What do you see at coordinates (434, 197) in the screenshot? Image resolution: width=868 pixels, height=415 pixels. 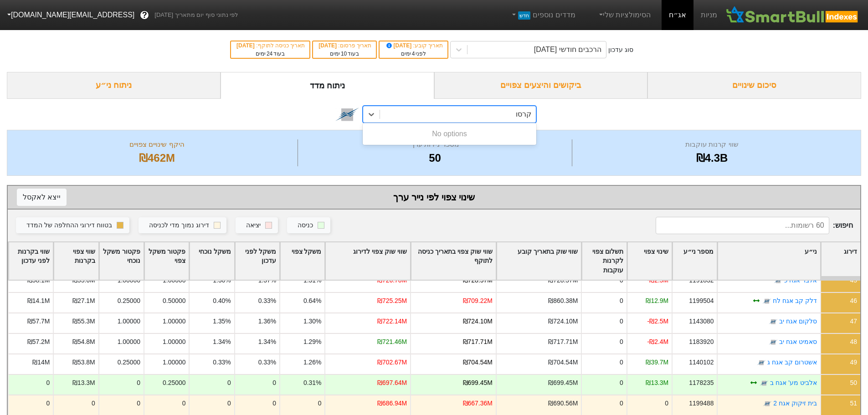 I see `div: שינוי צפוי לפי נייר ערך` at bounding box center [434, 197].